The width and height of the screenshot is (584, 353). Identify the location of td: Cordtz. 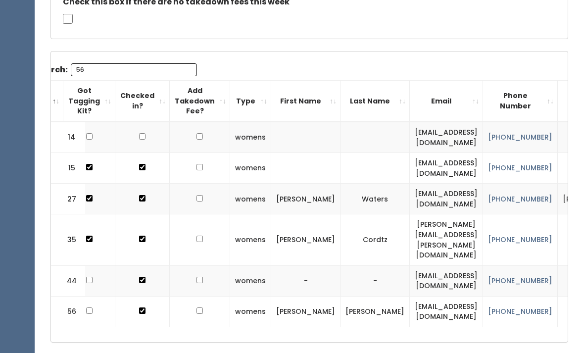
(375, 239).